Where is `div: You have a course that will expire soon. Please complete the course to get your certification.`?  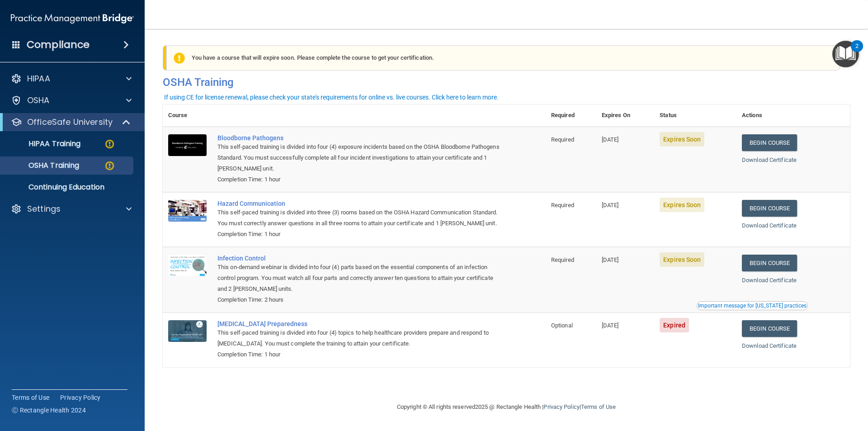 div: You have a course that will expire soon. Please complete the course to get your certification. is located at coordinates (503, 58).